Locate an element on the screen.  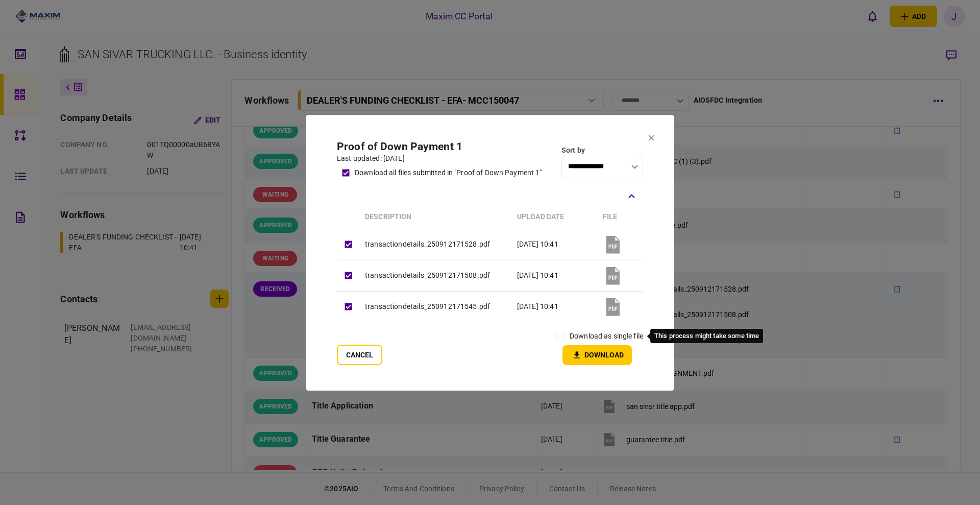
div: download all files submitted in "Proof of Down Payment 1" is located at coordinates (449, 173).